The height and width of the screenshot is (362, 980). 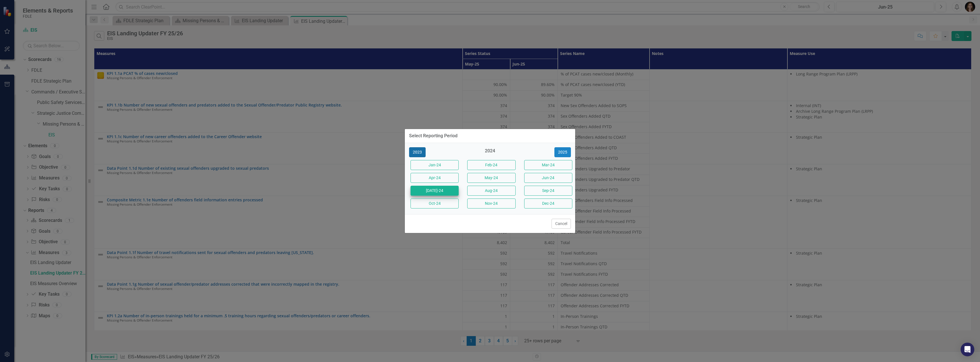 What do you see at coordinates (967, 349) in the screenshot?
I see `div: Open Intercom Messenger` at bounding box center [967, 349].